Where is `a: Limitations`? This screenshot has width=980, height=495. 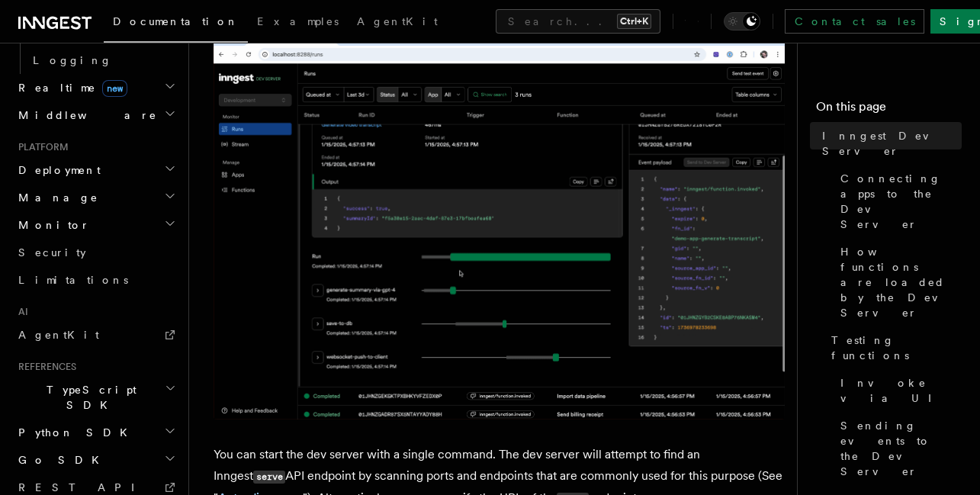
a: Limitations is located at coordinates (95, 280).